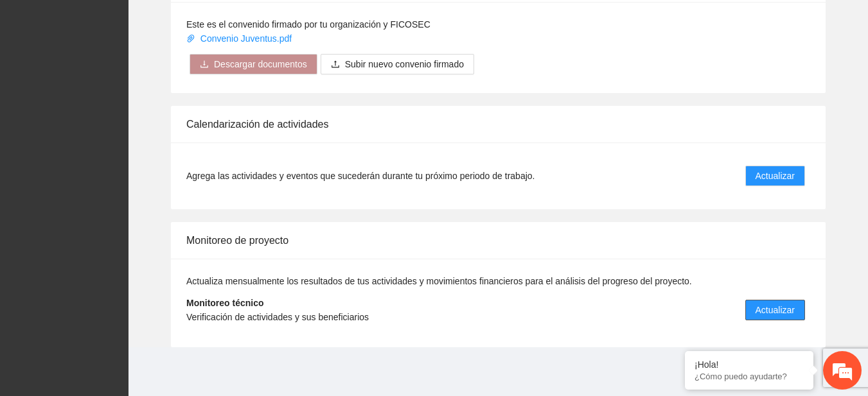 This screenshot has height=396, width=868. I want to click on span: uploadSubir nuevo convenio firmado, so click(397, 64).